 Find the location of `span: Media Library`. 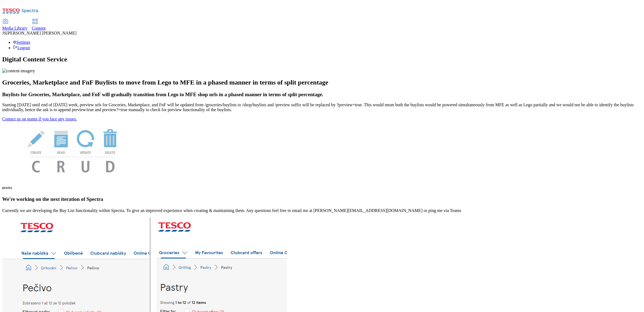

span: Media Library is located at coordinates (14, 28).